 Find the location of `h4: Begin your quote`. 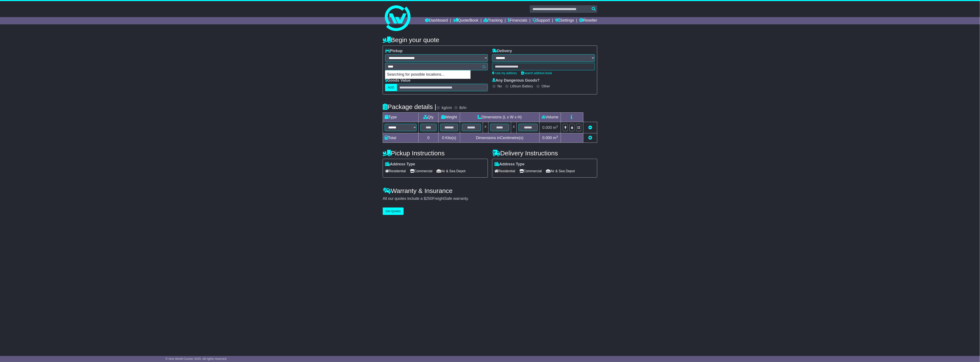

h4: Begin your quote is located at coordinates (490, 40).